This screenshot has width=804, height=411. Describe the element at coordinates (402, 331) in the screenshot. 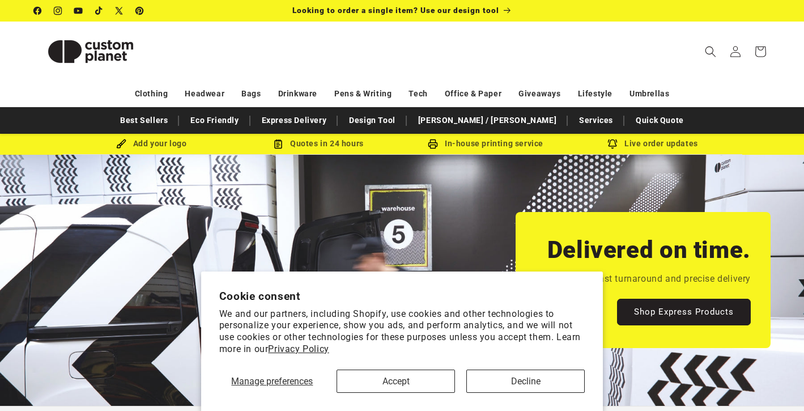

I see `p: We and our partners, including Shopify, use cookies and other technologies to personalize your ex...` at that location.